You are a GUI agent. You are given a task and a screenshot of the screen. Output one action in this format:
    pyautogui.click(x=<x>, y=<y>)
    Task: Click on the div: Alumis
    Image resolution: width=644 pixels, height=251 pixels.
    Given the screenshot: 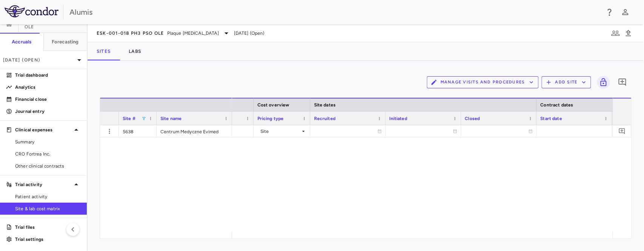 What is the action you would take?
    pyautogui.click(x=335, y=12)
    